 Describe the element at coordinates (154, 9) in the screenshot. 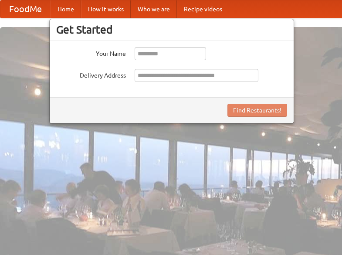

I see `a: Who we are` at that location.